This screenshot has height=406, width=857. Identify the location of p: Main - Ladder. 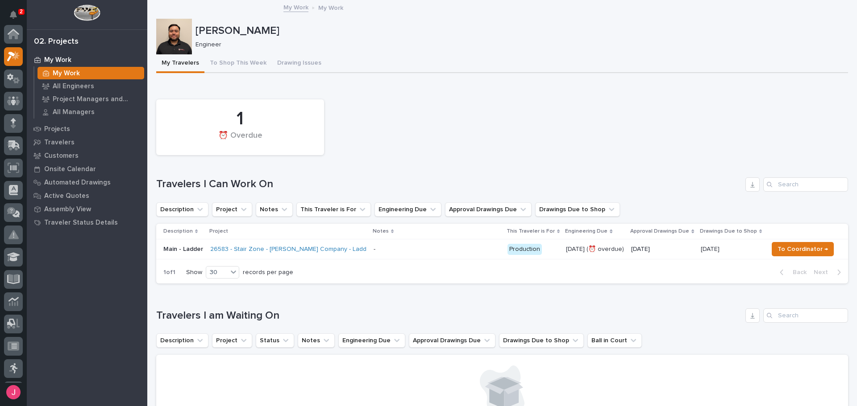
(183, 249).